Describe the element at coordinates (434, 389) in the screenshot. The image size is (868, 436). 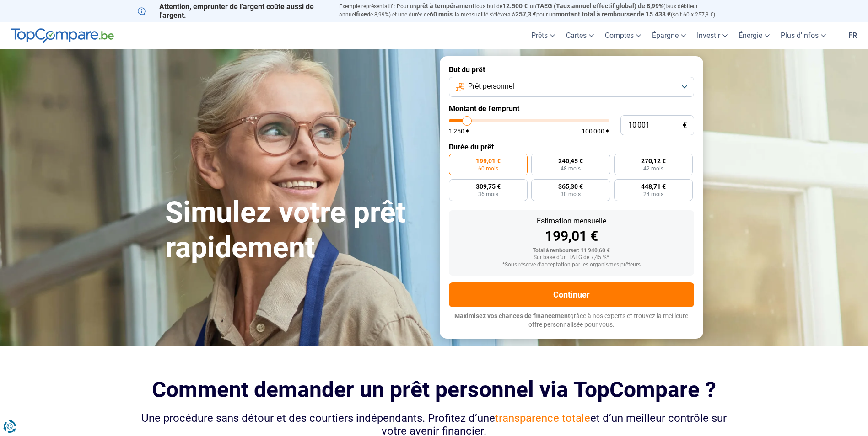
I see `h2: Comment demander un prêt personnel via TopCompare ?` at that location.